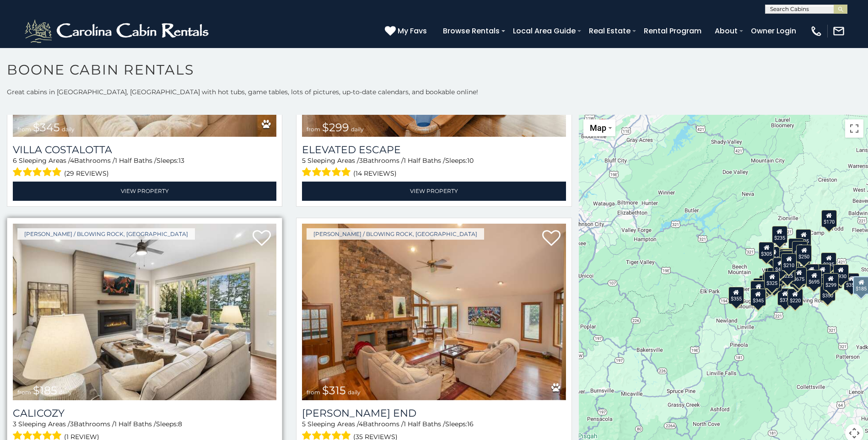 This screenshot has height=440, width=868. I want to click on a: Local Area Guide, so click(544, 30).